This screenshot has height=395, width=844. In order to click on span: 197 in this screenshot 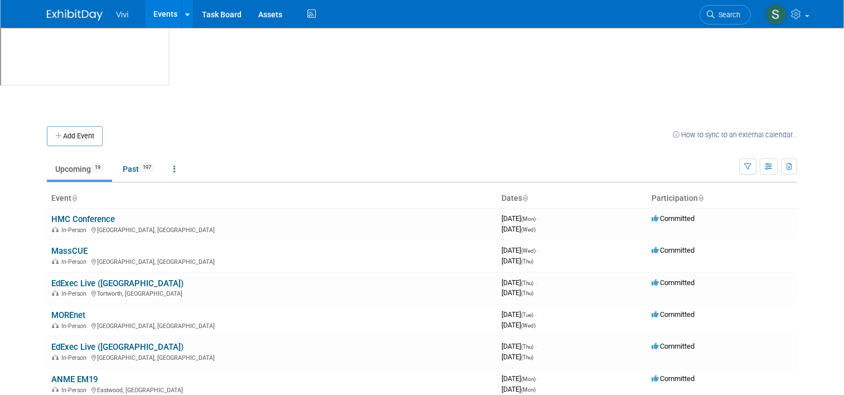, I will do `click(147, 167)`.